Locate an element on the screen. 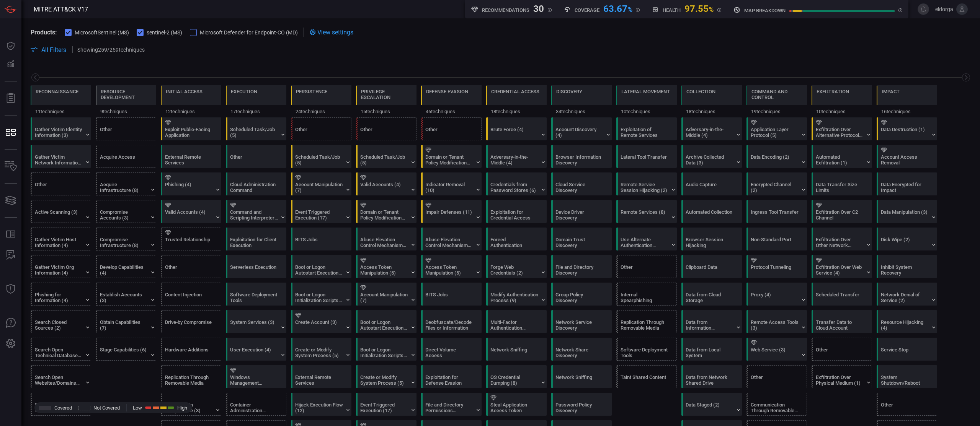 The height and width of the screenshot is (426, 980). div: T1190: Exploit Public-Facing Application is located at coordinates (191, 129).